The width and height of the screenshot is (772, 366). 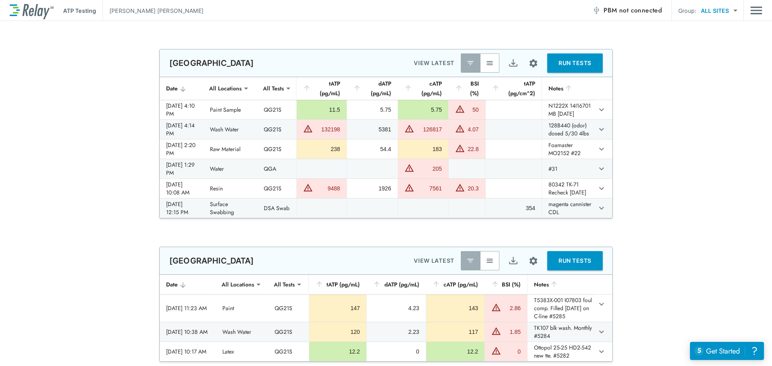 I want to click on div: 126817, so click(x=429, y=130).